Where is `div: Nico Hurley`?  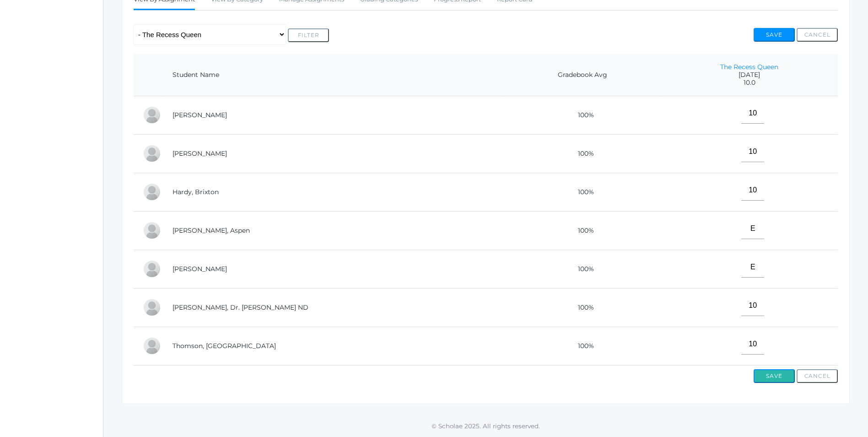 div: Nico Hurley is located at coordinates (152, 268).